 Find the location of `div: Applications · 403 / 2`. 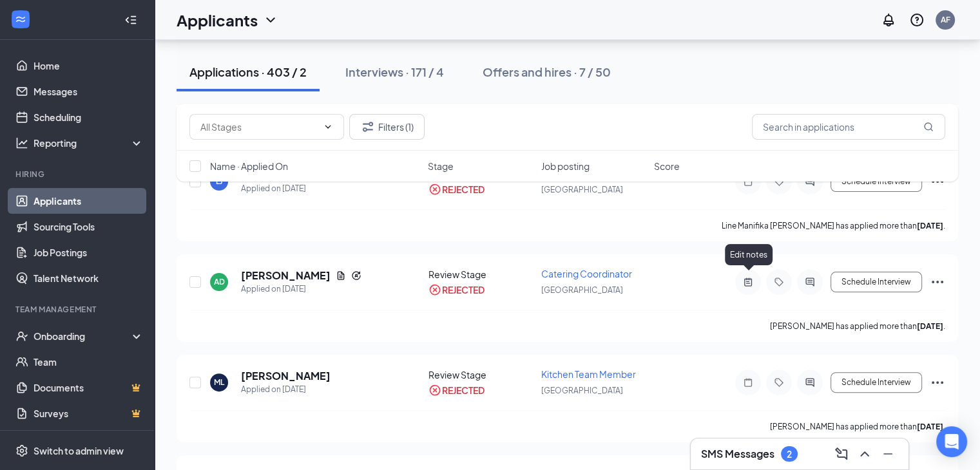

div: Applications · 403 / 2 is located at coordinates (248, 72).